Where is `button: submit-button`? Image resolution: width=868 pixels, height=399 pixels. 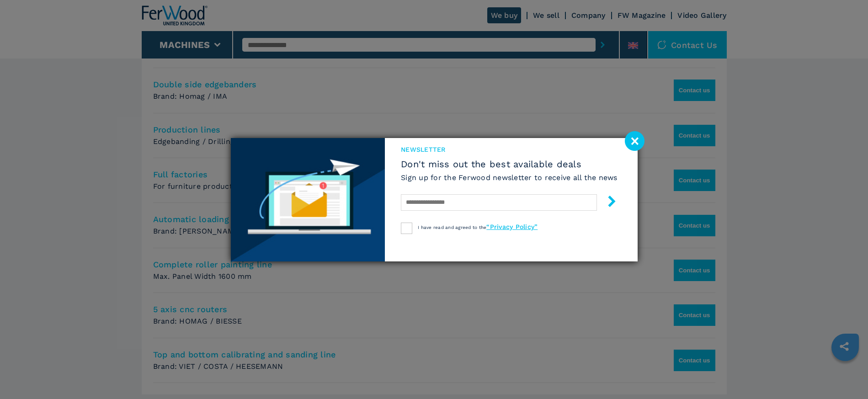
button: submit-button is located at coordinates (607, 202).